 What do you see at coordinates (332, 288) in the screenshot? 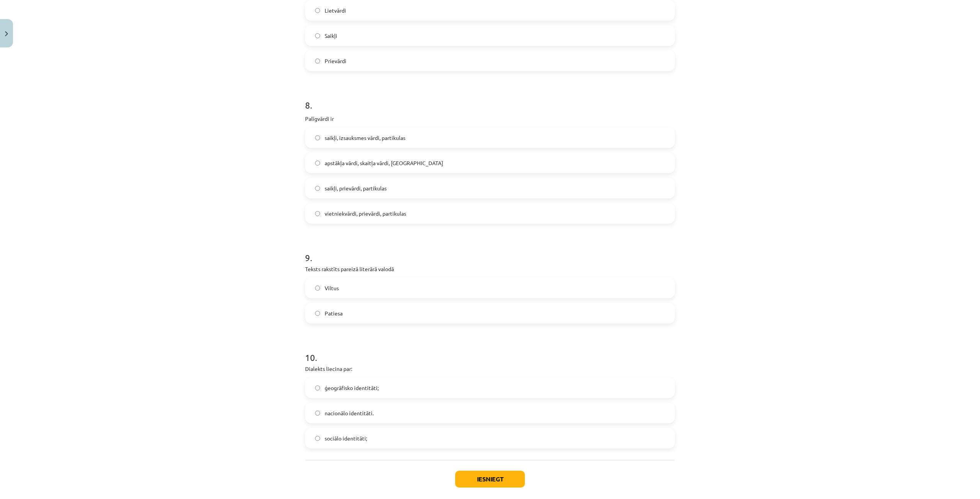
I see `span: Viltus` at bounding box center [332, 288].